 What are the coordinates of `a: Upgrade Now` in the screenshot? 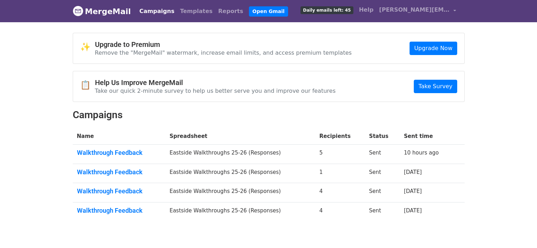 It's located at (433, 48).